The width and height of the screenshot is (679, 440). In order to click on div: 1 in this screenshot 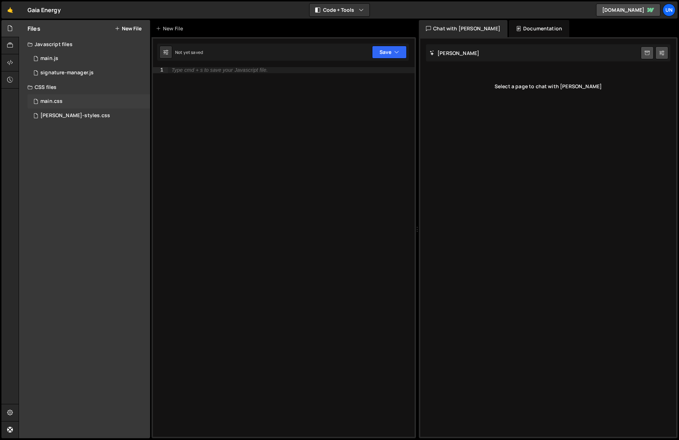, I will do `click(161, 70)`.